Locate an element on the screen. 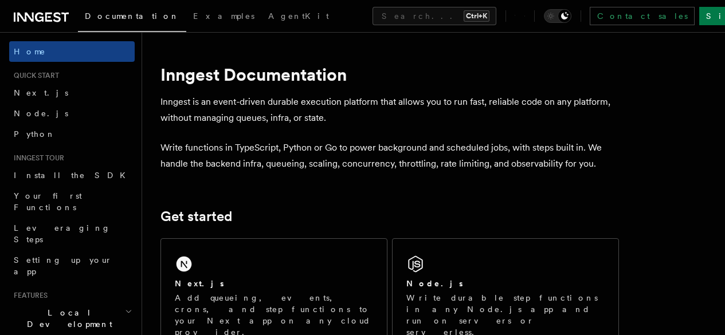 The image size is (725, 335). a: Leveraging Steps is located at coordinates (72, 234).